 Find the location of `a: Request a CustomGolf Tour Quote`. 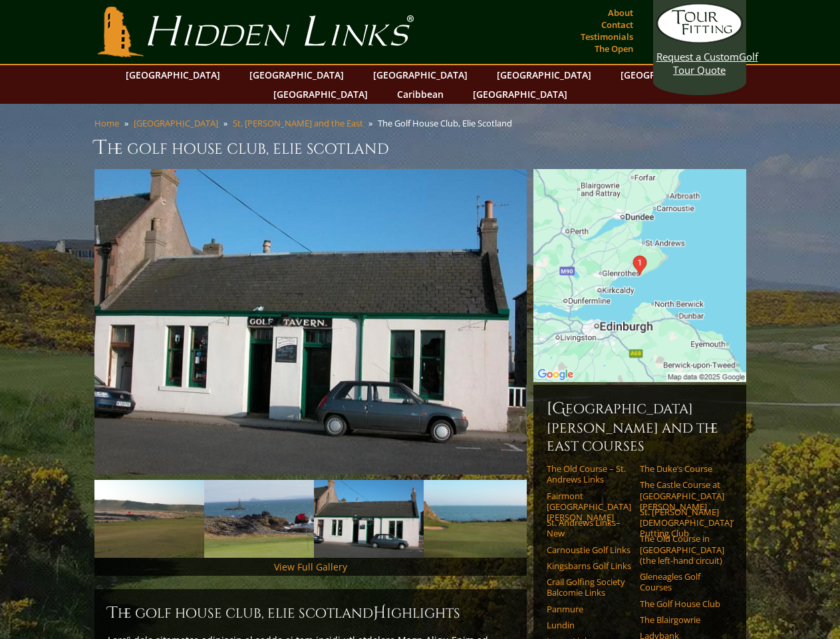

a: Request a CustomGolf Tour Quote is located at coordinates (700, 40).